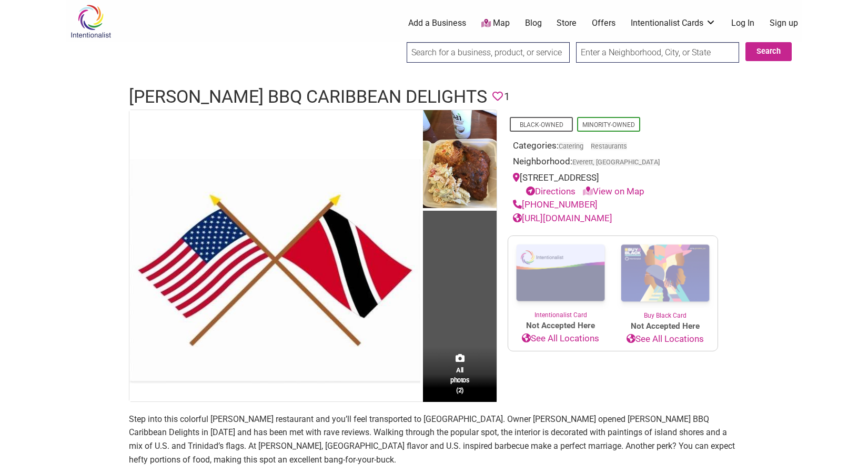 This screenshot has width=868, height=472. What do you see at coordinates (609, 146) in the screenshot?
I see `a: Restaurants` at bounding box center [609, 146].